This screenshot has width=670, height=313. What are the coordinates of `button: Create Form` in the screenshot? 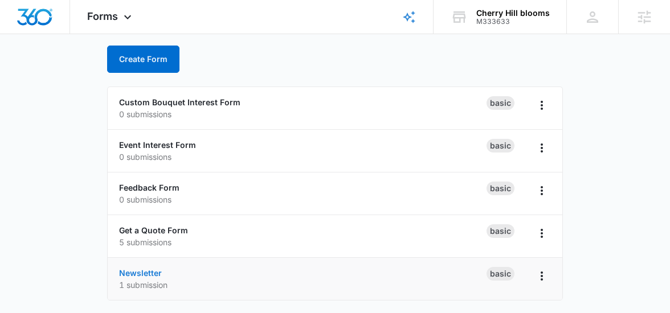 It's located at (143, 59).